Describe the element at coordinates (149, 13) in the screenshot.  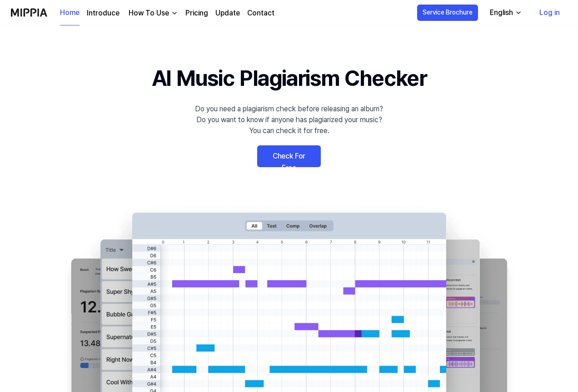
I see `div: How To Use` at that location.